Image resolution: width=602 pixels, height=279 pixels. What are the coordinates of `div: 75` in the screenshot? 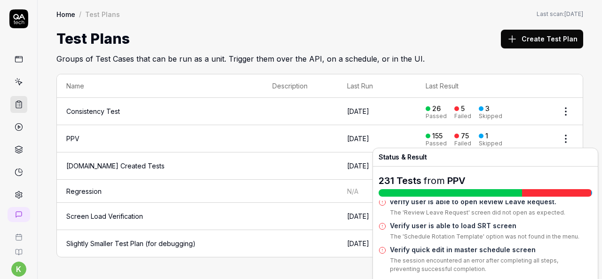 It's located at (465, 136).